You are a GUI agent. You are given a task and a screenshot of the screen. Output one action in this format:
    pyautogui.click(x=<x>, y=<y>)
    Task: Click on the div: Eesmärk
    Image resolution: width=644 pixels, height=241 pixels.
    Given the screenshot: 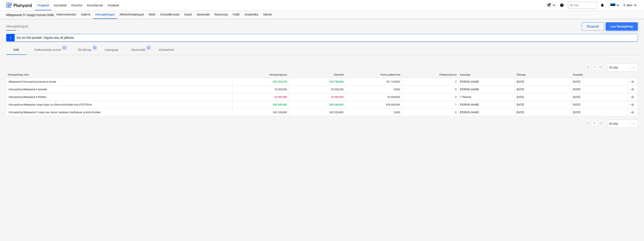 What is the action you would take?
    pyautogui.click(x=317, y=75)
    